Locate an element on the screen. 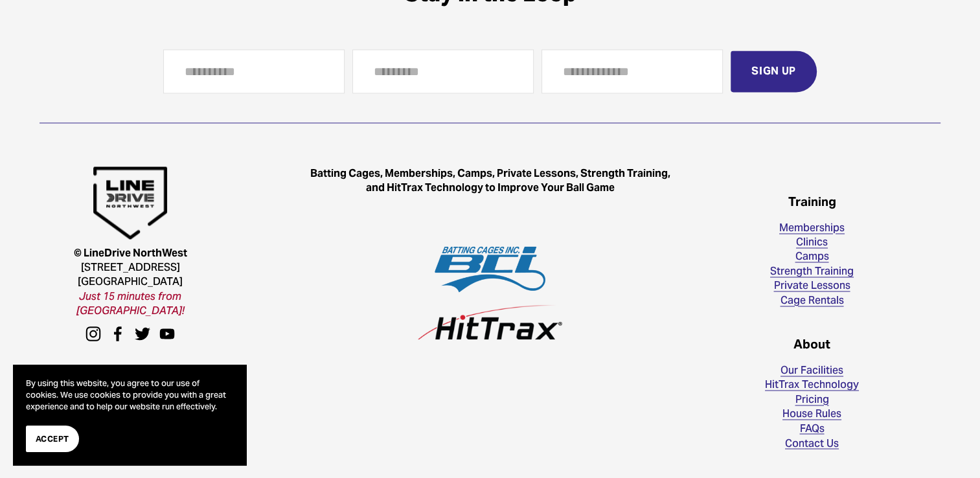 The width and height of the screenshot is (980, 478). strong: Batting Cages, Memberships, Camps, Private Lessons, Strength Training, and HitTrax Technology to ... is located at coordinates (490, 180).